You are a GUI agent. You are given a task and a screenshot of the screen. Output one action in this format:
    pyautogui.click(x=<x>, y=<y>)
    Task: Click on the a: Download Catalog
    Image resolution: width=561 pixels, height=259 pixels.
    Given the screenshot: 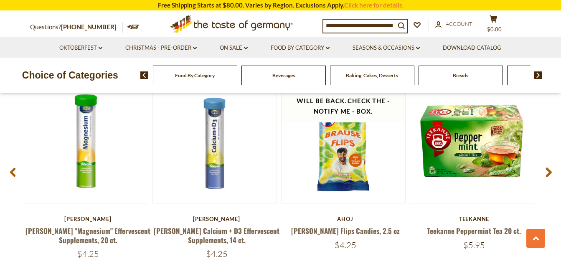 What is the action you would take?
    pyautogui.click(x=472, y=48)
    